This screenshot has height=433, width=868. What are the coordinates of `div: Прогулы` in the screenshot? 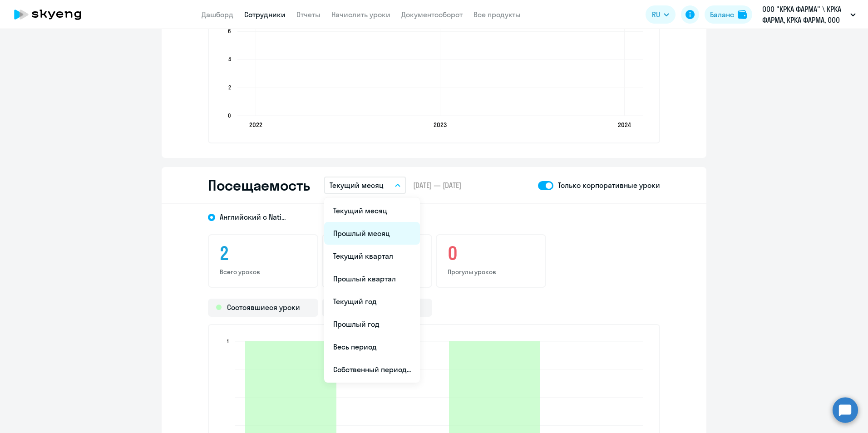 It's located at (376, 308).